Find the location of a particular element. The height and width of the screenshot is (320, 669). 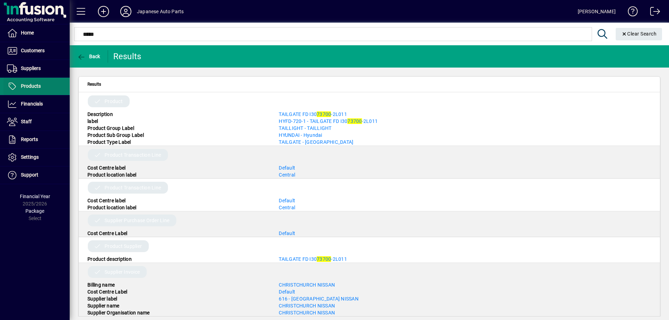

span: Financials is located at coordinates (32, 104).